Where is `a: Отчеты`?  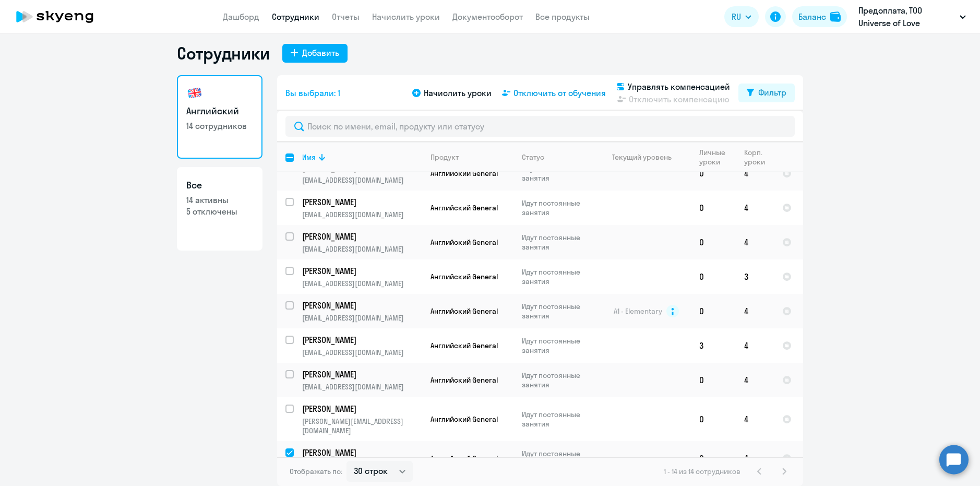 a: Отчеты is located at coordinates (345, 16).